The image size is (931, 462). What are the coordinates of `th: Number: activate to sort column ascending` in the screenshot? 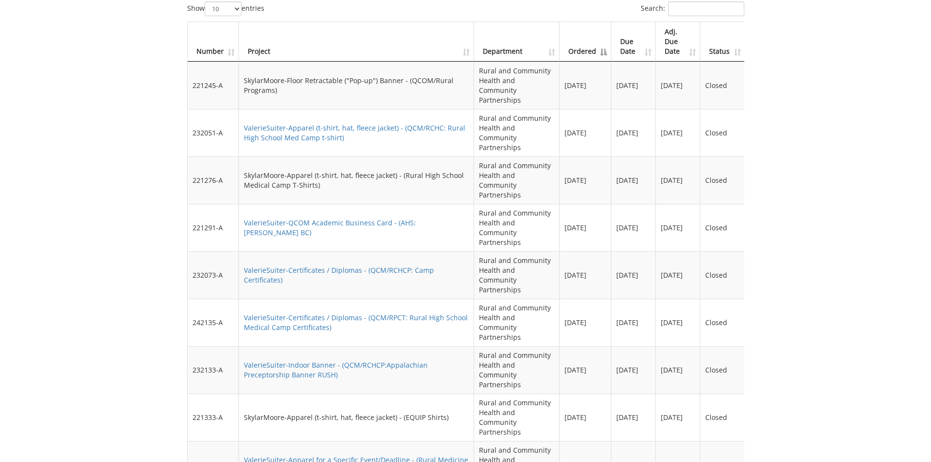 It's located at (213, 42).